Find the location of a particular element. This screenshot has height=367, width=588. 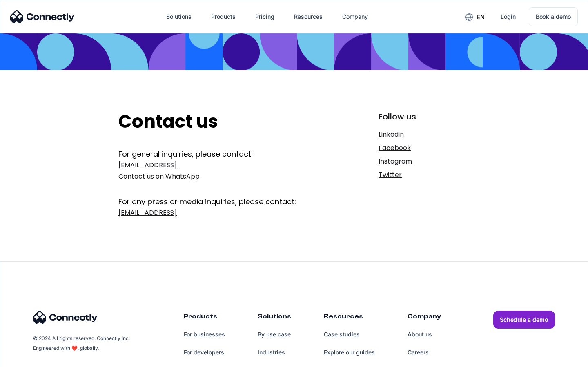

a: Twitter is located at coordinates (424, 175).